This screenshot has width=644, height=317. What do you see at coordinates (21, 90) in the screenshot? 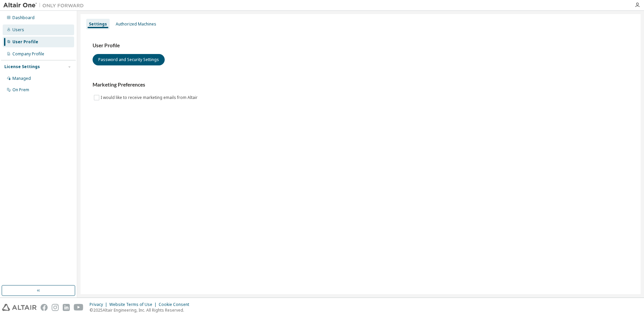
I see `div: On Prem` at bounding box center [21, 90].